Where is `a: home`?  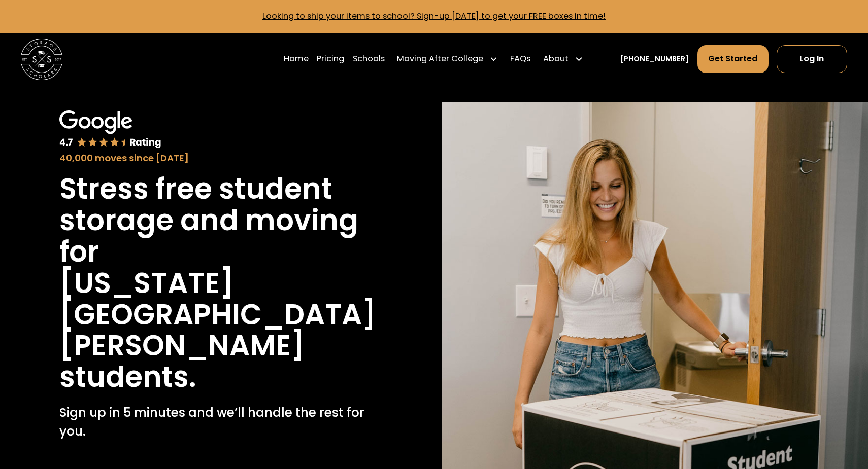 a: home is located at coordinates (42, 60).